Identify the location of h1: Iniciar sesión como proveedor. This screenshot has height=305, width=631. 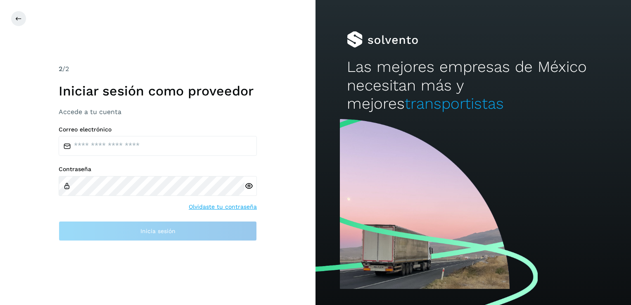
(158, 91).